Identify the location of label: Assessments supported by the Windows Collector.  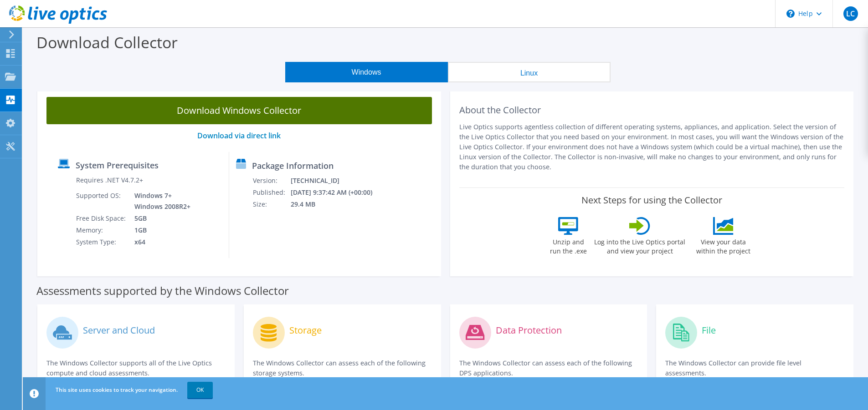
(162, 291).